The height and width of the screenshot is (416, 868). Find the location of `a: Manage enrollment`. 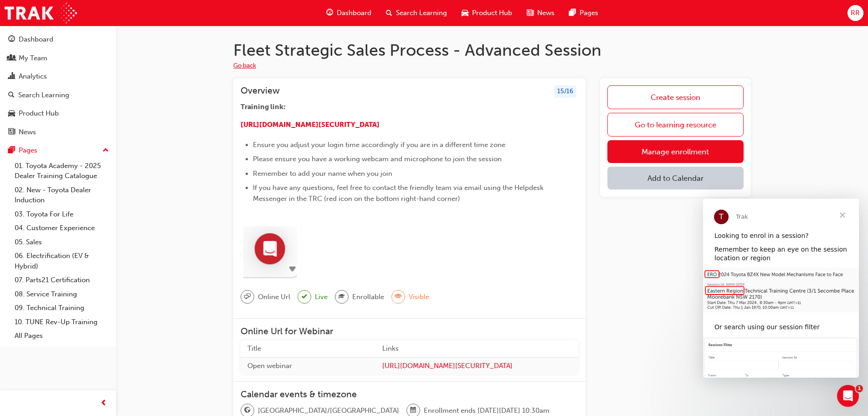

a: Manage enrollment is located at coordinates (675, 152).